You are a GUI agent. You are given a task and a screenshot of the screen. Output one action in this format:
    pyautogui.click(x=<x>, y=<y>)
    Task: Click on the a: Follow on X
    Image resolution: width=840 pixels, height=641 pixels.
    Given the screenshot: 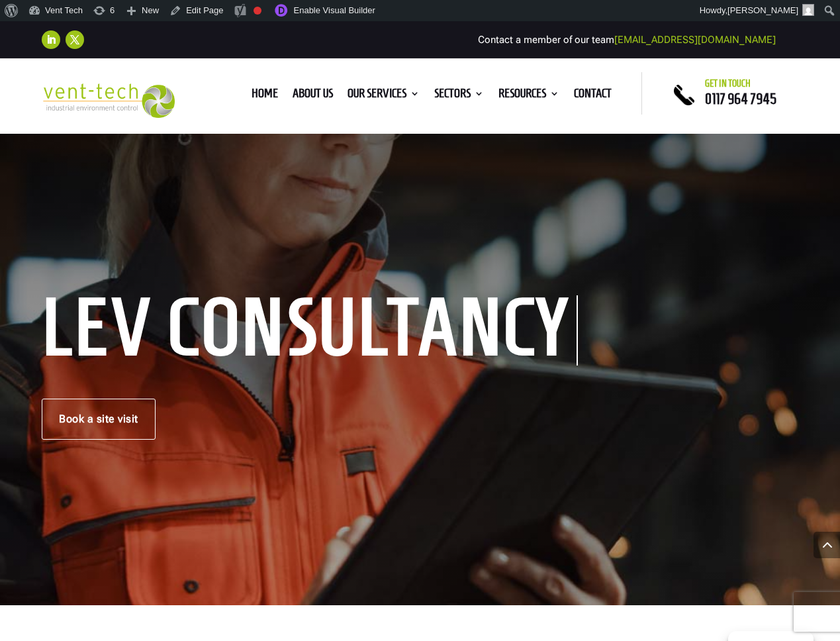 What is the action you would take?
    pyautogui.click(x=75, y=40)
    